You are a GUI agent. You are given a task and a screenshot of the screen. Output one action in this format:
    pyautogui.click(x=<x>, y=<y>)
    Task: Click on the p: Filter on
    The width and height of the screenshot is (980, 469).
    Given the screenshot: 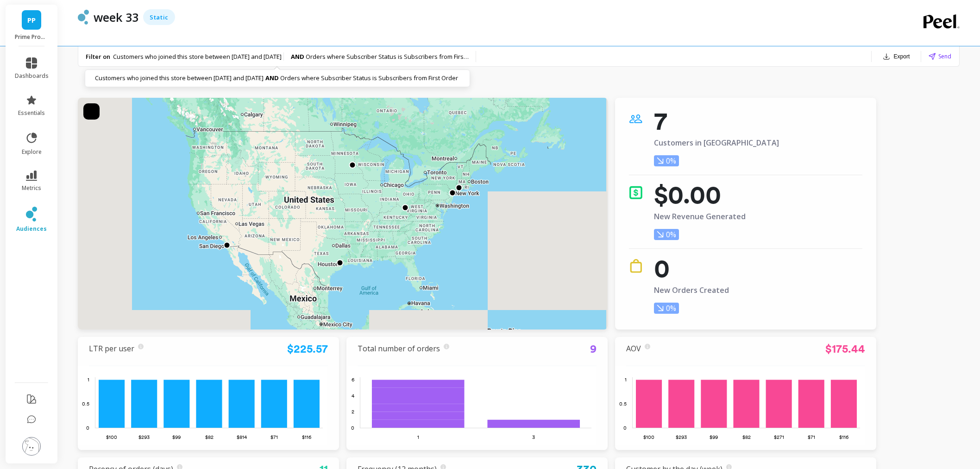 What is the action you would take?
    pyautogui.click(x=97, y=57)
    